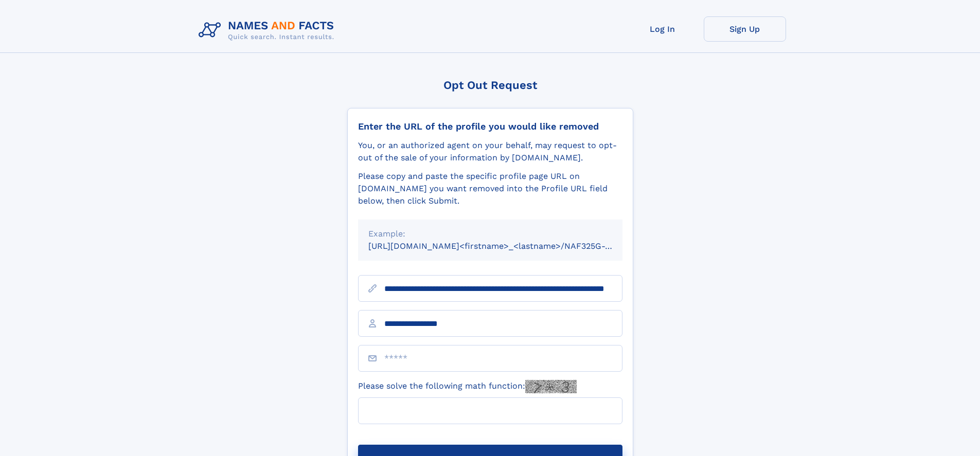 The width and height of the screenshot is (980, 456). I want to click on div: Example:, so click(490, 234).